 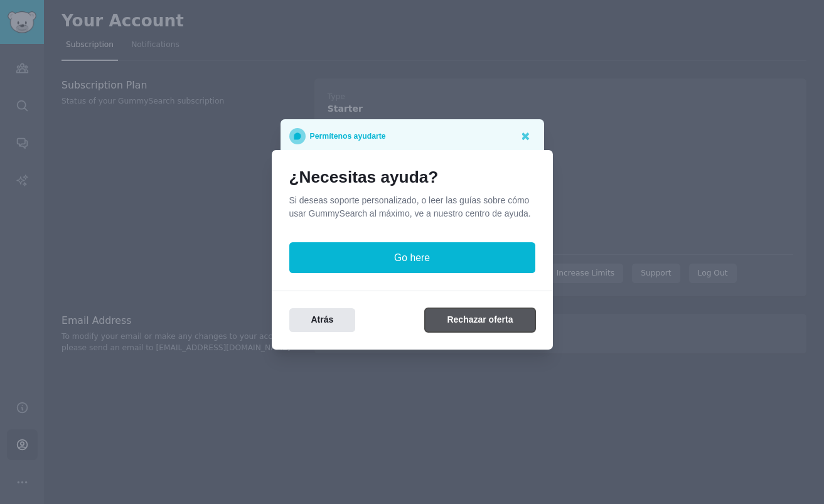 What do you see at coordinates (322, 320) in the screenshot?
I see `button: Atrás` at bounding box center [322, 320].